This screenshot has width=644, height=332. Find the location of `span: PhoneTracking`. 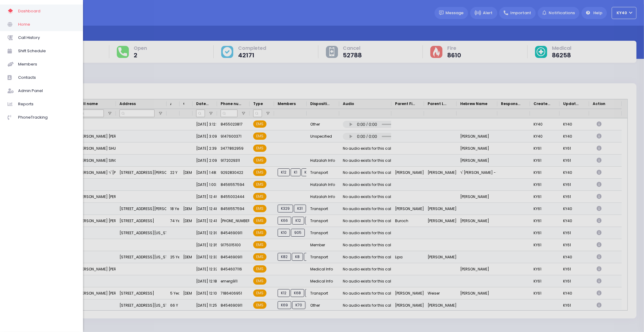

span: PhoneTracking is located at coordinates (47, 117).